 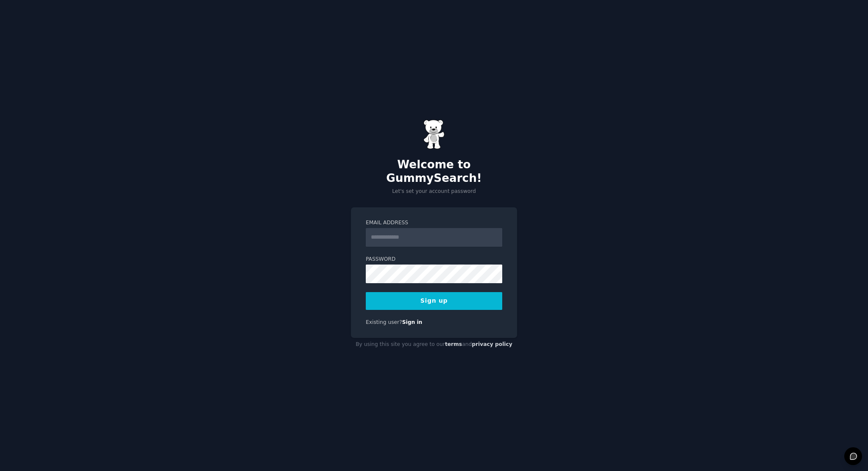 What do you see at coordinates (434, 223) in the screenshot?
I see `label: Email Address` at bounding box center [434, 223].